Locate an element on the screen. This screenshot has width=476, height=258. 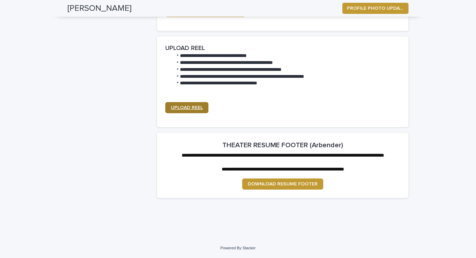
a: UPLOAD REEL is located at coordinates (187, 108).